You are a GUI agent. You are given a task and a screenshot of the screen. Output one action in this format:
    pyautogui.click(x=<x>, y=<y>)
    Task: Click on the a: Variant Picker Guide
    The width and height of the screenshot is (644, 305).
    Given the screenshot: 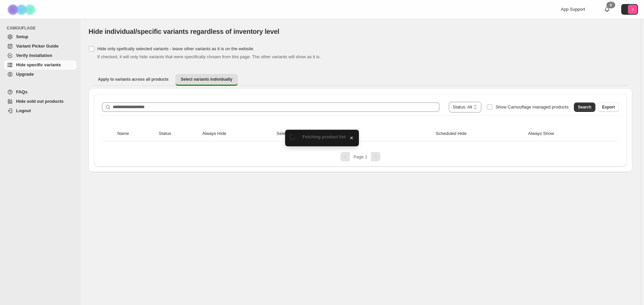 What is the action you would take?
    pyautogui.click(x=40, y=46)
    